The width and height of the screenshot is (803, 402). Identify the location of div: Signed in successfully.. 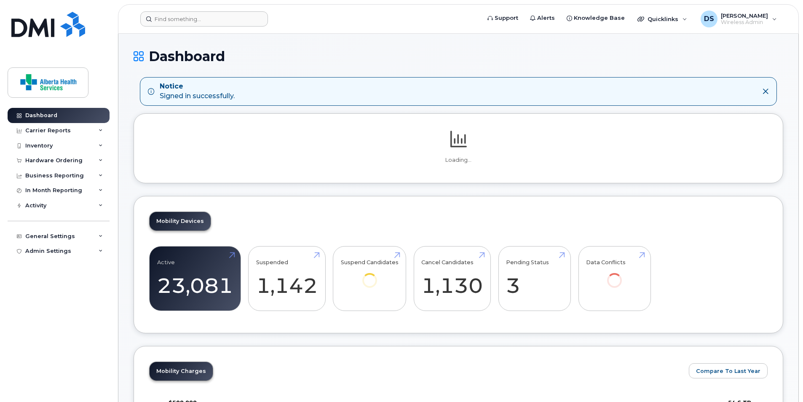
(197, 91).